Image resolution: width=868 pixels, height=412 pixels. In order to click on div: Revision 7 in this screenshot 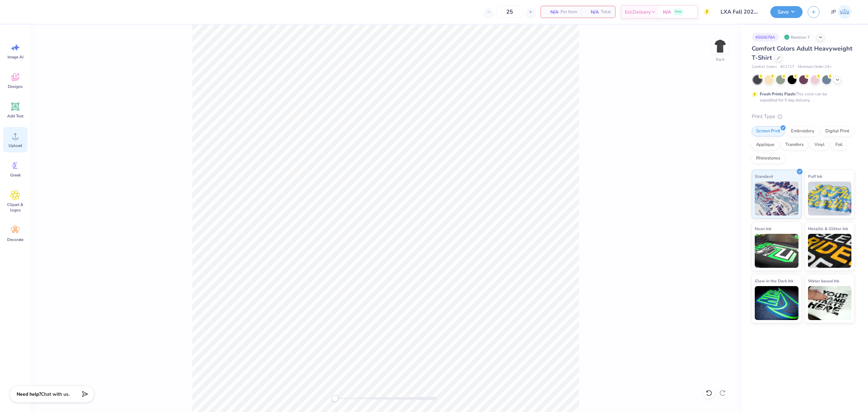, I will do `click(798, 37)`.